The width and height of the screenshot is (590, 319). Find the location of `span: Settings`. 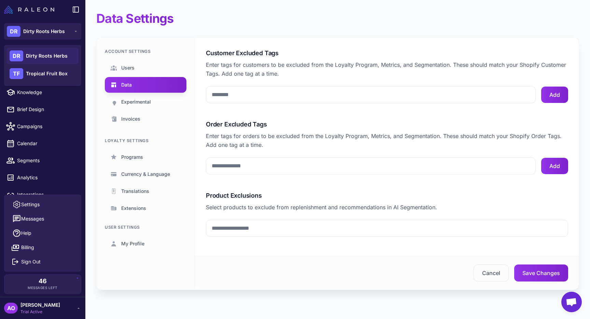

span: Settings is located at coordinates (30, 205).